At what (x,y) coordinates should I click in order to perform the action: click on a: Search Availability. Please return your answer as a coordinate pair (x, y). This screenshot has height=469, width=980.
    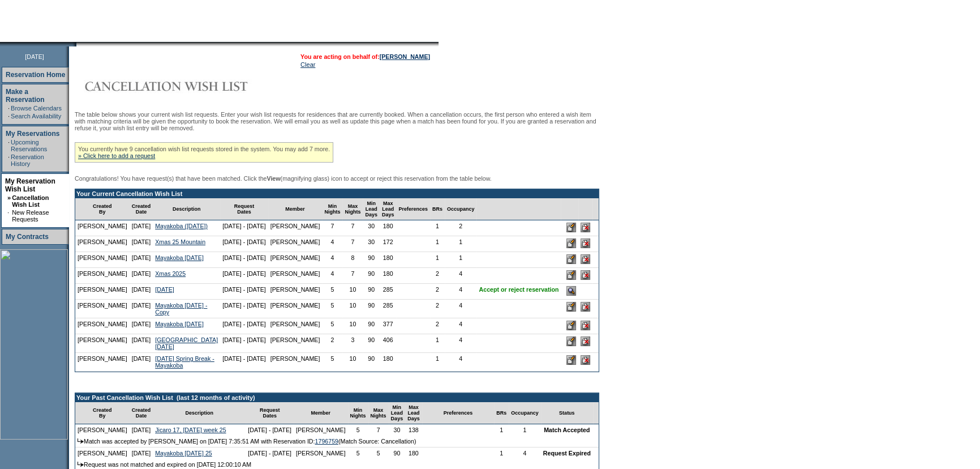
    Looking at the image, I should click on (36, 116).